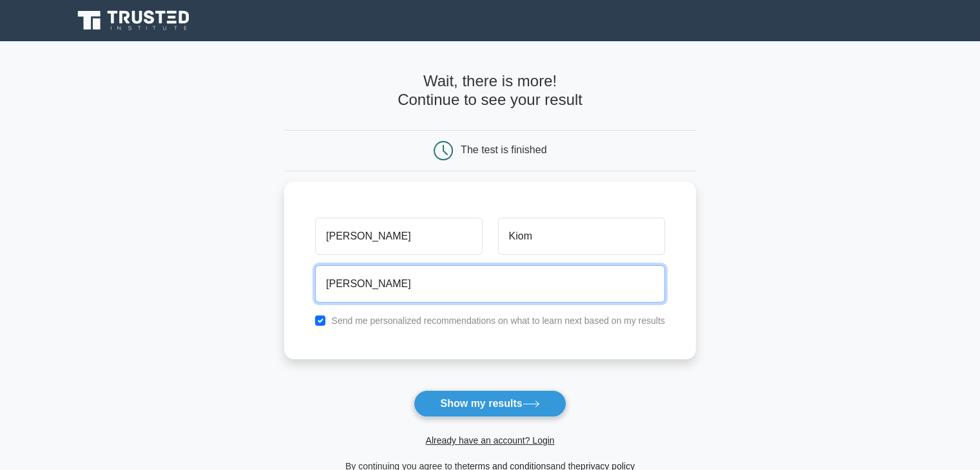 The width and height of the screenshot is (980, 470). What do you see at coordinates (489, 404) in the screenshot?
I see `button: Show my results` at bounding box center [489, 404].